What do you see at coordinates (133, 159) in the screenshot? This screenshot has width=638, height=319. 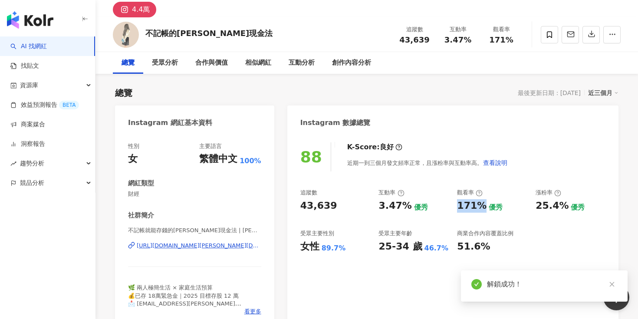 I see `div: 女` at bounding box center [133, 159].